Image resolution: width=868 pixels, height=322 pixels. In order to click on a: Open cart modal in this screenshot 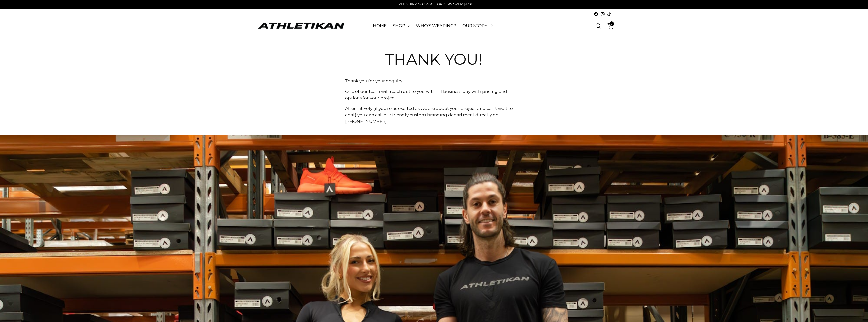, I will do `click(609, 26)`.